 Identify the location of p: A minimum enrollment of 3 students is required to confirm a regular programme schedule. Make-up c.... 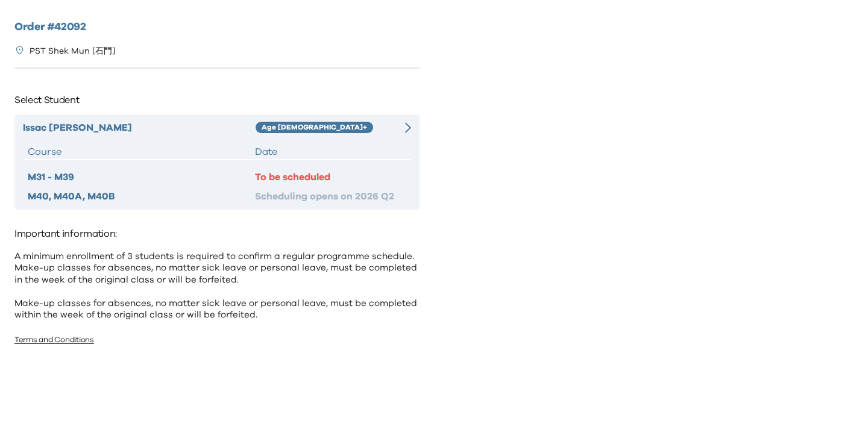
(217, 285).